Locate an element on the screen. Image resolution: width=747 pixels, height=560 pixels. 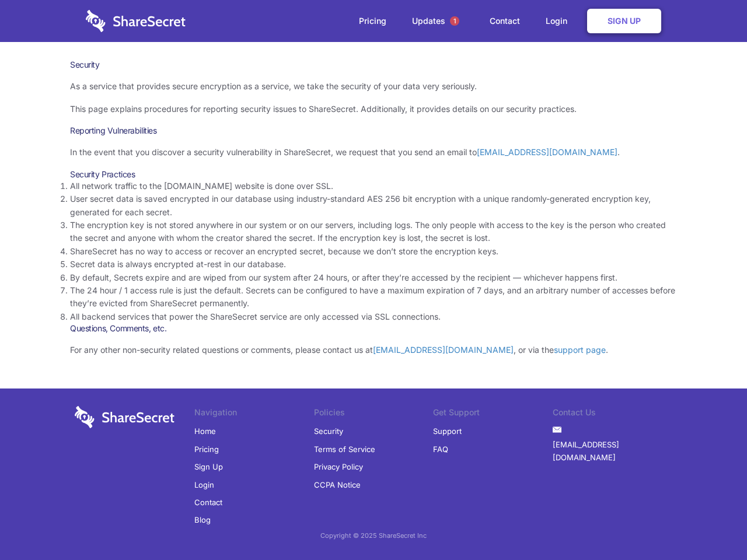
li: By default, Secrets expire and are wiped from our system after 24 hours, or after they’re accesse... is located at coordinates (374, 278).